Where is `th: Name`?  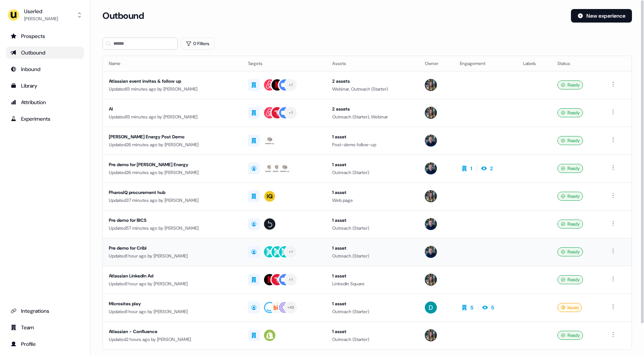
th: Name is located at coordinates (172, 64).